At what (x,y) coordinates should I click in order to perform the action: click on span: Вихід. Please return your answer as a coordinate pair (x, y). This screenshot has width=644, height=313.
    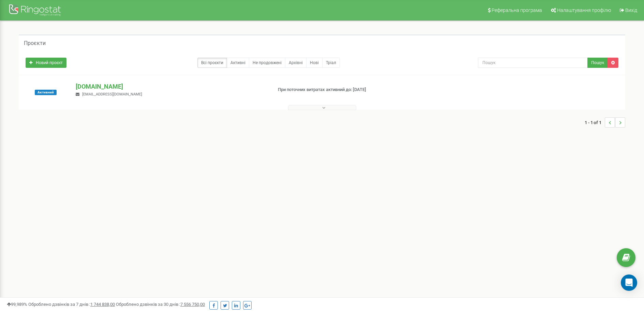
    Looking at the image, I should click on (631, 10).